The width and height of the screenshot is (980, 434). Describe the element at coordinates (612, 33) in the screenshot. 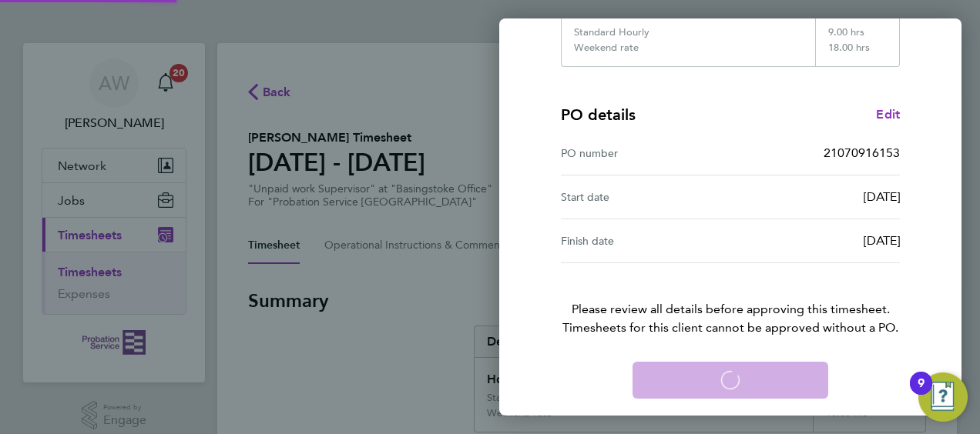

I see `div: Standard Hourly` at that location.